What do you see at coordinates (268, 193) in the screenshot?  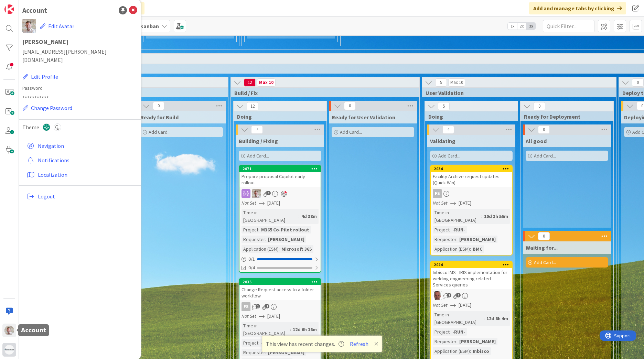 I see `span: 2` at bounding box center [268, 193].